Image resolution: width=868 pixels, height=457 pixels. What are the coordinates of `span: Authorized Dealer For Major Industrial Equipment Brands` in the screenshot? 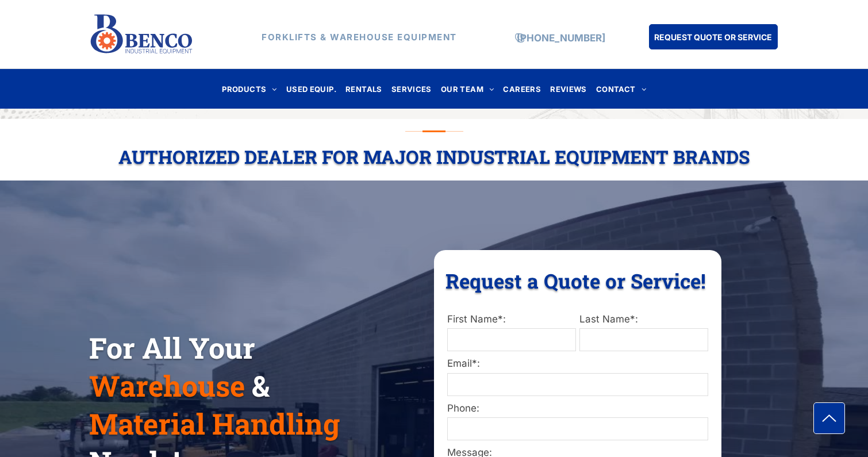 It's located at (434, 156).